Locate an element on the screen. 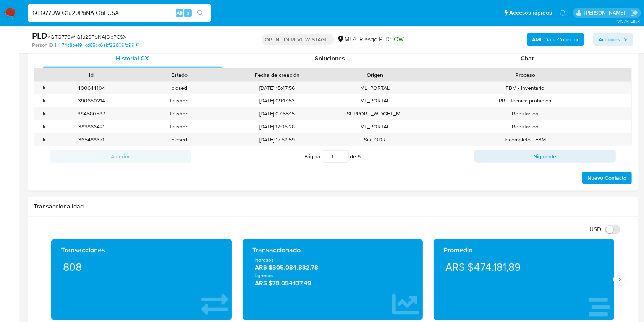  span: 6 is located at coordinates (360, 156).